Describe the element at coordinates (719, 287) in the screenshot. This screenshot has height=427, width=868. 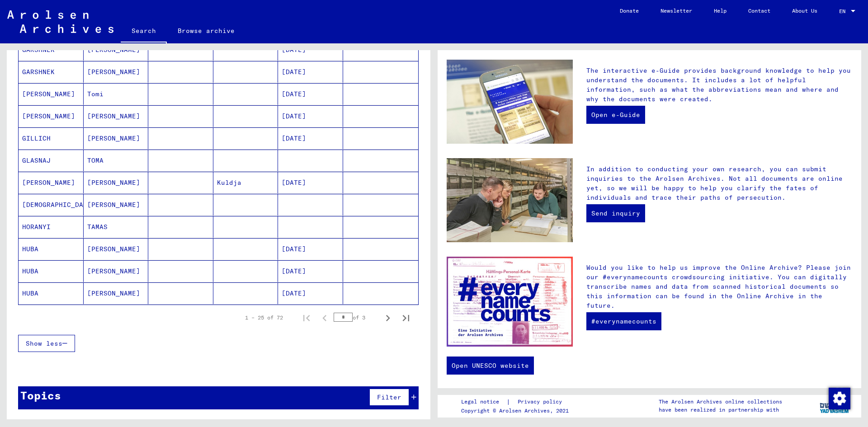
I see `p: Would you like to help us improve the Online Archive? Please join our #everynamecounts crowdsourc...` at that location.